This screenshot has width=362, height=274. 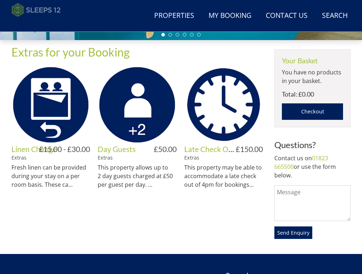 What do you see at coordinates (51, 176) in the screenshot?
I see `p: Fresh linen can be provided during your stay on a per room basis. These ca...` at bounding box center [51, 176].